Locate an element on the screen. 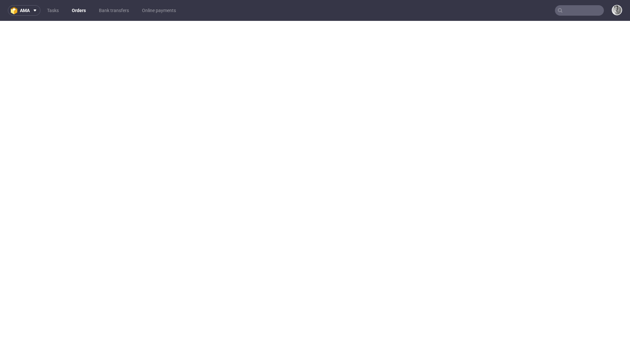 The image size is (630, 364). span: ama is located at coordinates (25, 11).